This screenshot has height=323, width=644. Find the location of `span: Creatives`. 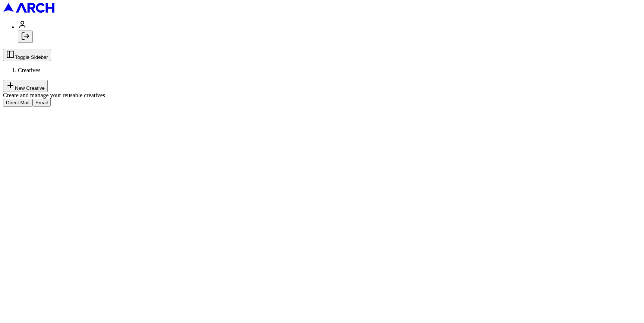

span: Creatives is located at coordinates (29, 70).